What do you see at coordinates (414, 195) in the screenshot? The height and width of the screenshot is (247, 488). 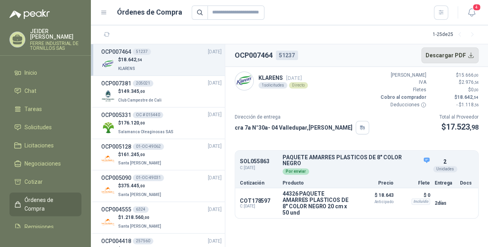 I see `p: $ 0` at bounding box center [414, 195].